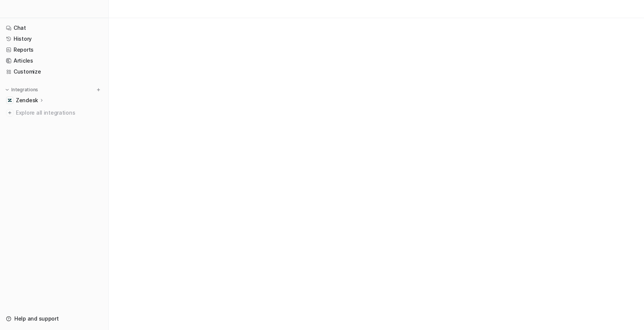 This screenshot has height=330, width=644. I want to click on img: expand menu, so click(7, 90).